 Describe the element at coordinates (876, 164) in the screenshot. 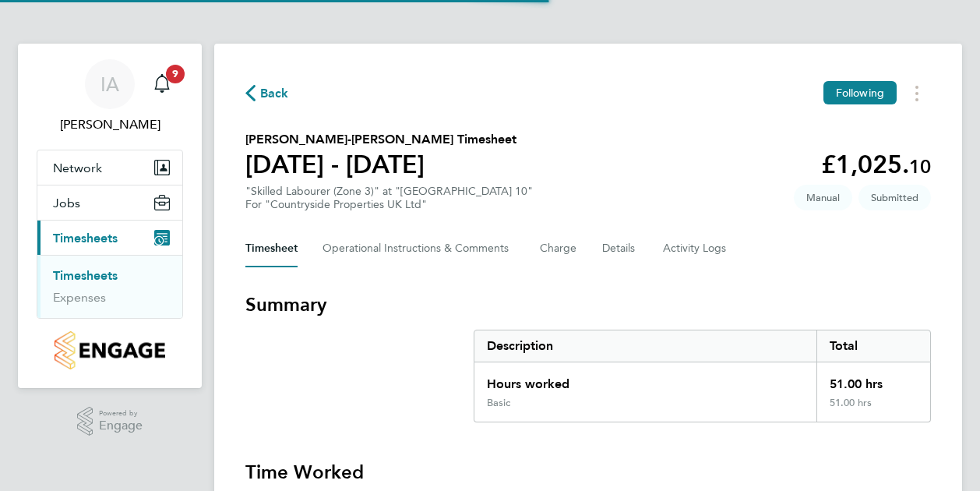

I see `app-decimal: £1,025.` at that location.